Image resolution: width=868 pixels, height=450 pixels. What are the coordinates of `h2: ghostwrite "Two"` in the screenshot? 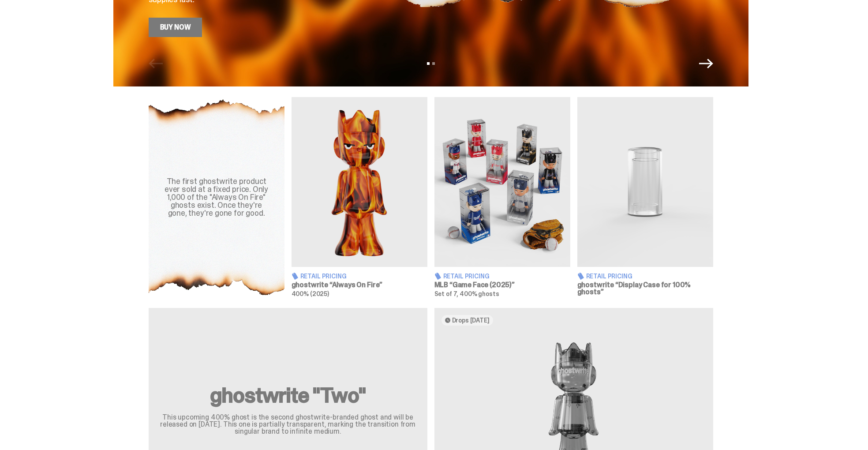 It's located at (288, 395).